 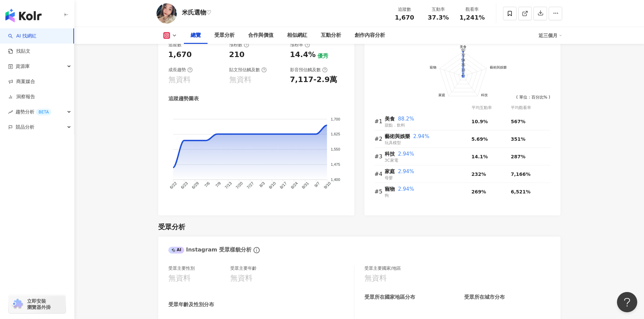 I want to click on div: Instagram 受眾樣貌分析, so click(x=210, y=250).